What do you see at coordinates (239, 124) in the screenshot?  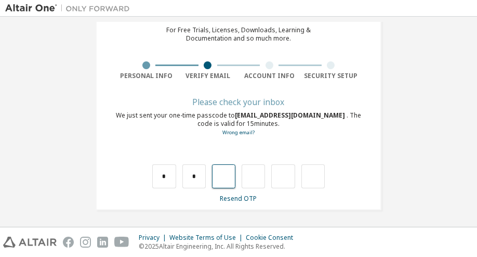 I see `div: We just sent your one-time passcode to . The code is valid for 15 minutes.` at bounding box center [239, 124].